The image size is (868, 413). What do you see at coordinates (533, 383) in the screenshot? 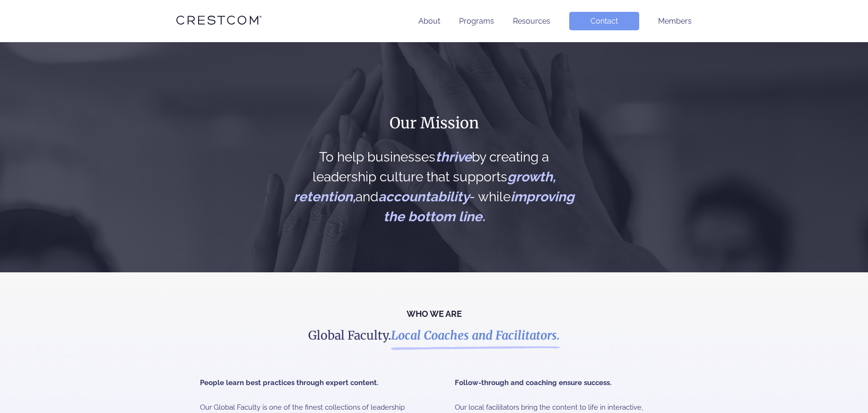
I see `b: Follow-through and coaching ensure success.` at bounding box center [533, 383].